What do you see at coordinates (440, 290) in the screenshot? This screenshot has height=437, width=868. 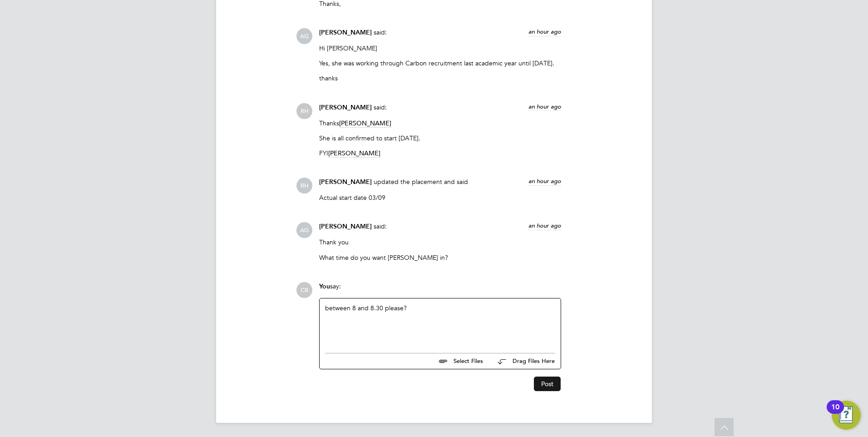 I see `div: say:` at bounding box center [440, 290].